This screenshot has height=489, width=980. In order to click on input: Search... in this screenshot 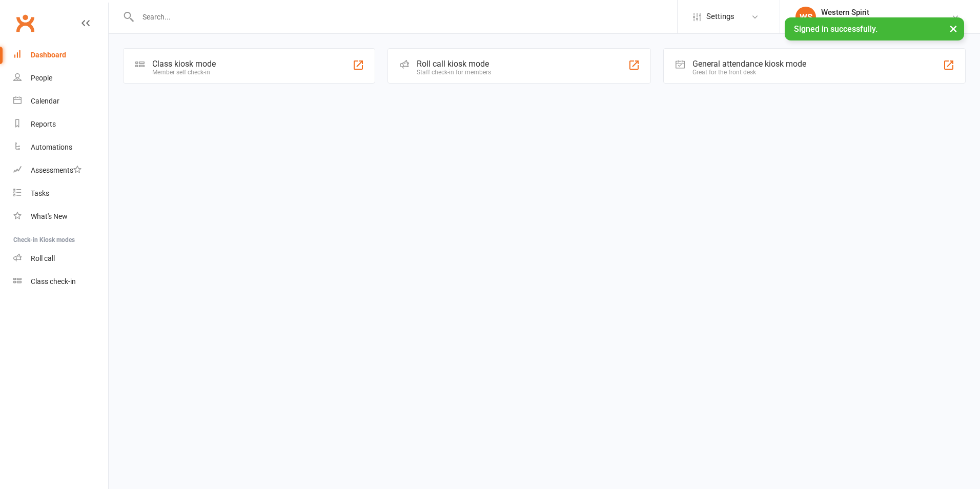, I will do `click(406, 17)`.